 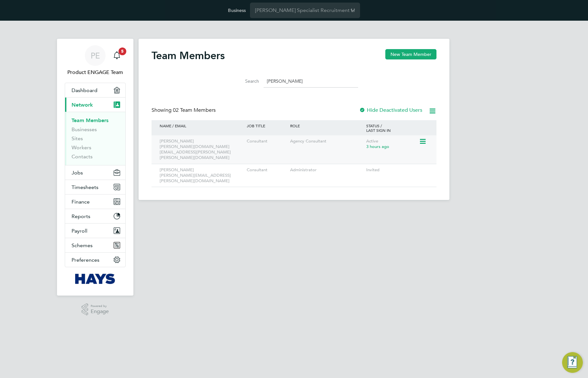 What do you see at coordinates (117, 56) in the screenshot?
I see `a: 5` at bounding box center [117, 56].